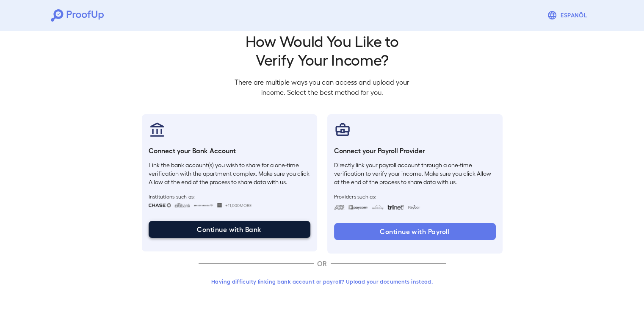 This screenshot has width=644, height=309. Describe the element at coordinates (230, 196) in the screenshot. I see `span: Institutions such as:` at that location.